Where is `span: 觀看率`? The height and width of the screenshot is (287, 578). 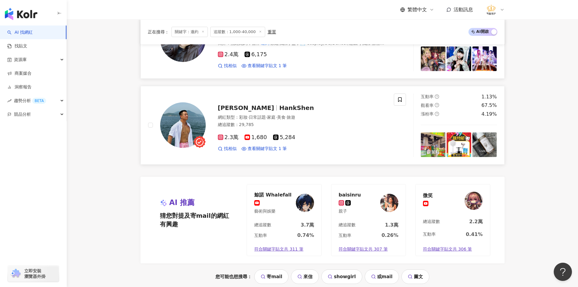
span: 觀看率 is located at coordinates (427, 105).